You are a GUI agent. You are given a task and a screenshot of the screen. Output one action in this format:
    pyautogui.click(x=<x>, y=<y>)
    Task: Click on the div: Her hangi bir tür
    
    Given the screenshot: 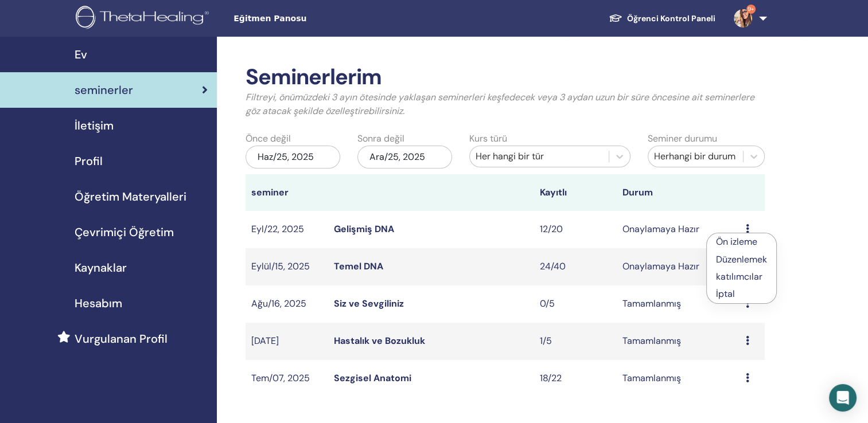 What is the action you would take?
    pyautogui.click(x=539, y=156)
    